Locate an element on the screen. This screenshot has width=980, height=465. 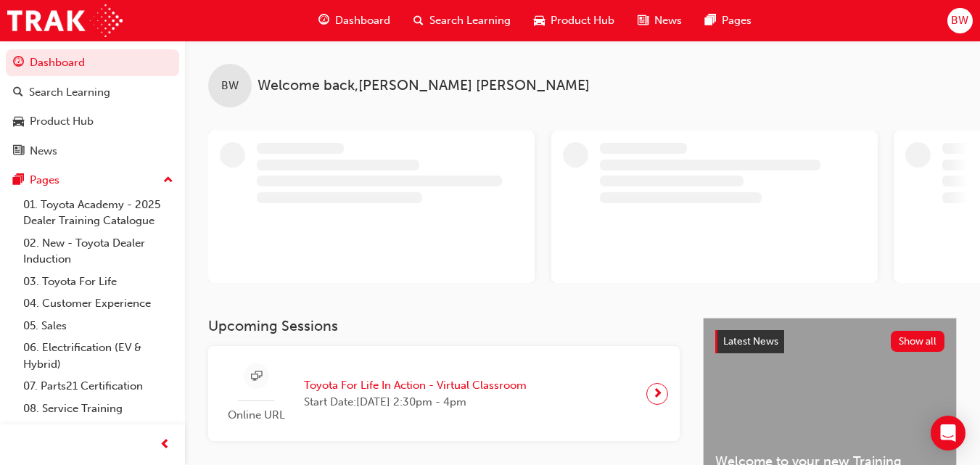
a: 05. Sales is located at coordinates (98, 326).